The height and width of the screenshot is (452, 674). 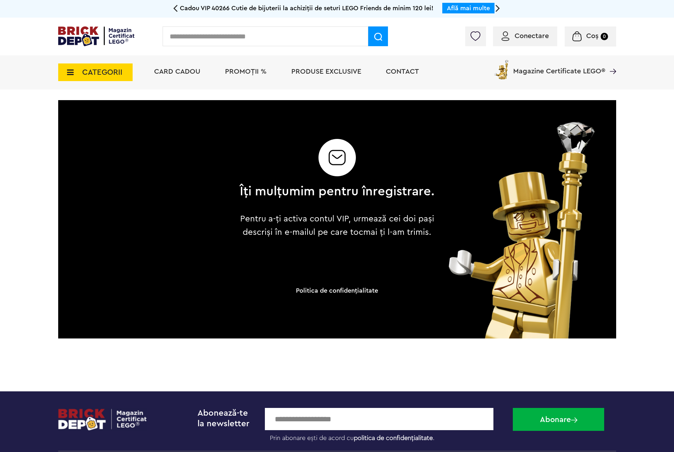 I want to click on a: Produse exclusive, so click(x=326, y=72).